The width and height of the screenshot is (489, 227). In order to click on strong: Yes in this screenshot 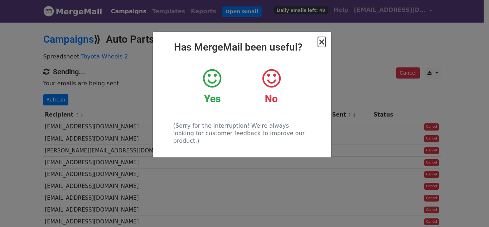, I will do `click(212, 99)`.